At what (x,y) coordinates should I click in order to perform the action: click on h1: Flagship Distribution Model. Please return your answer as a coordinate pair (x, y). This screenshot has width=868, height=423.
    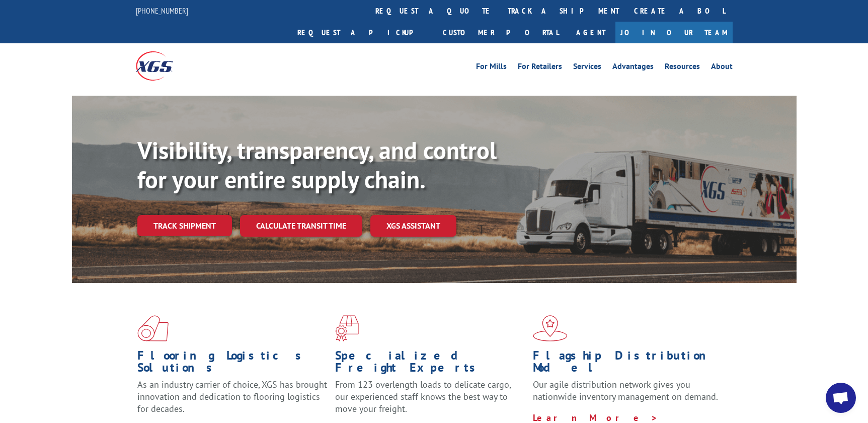
    Looking at the image, I should click on (628, 364).